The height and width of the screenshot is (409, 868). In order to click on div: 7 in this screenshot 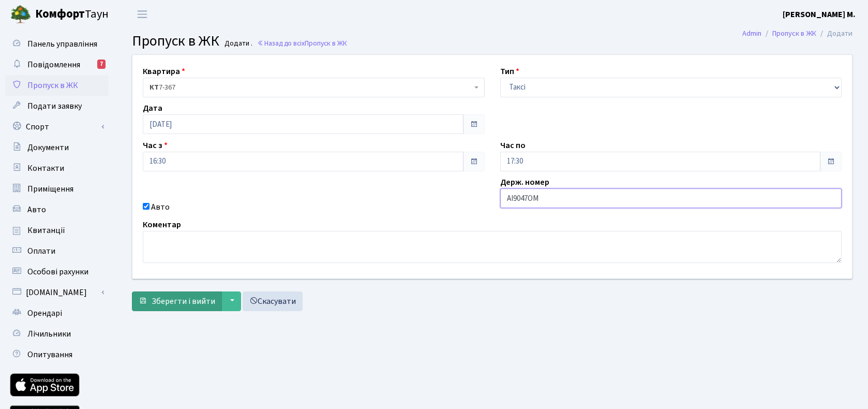, I will do `click(101, 64)`.